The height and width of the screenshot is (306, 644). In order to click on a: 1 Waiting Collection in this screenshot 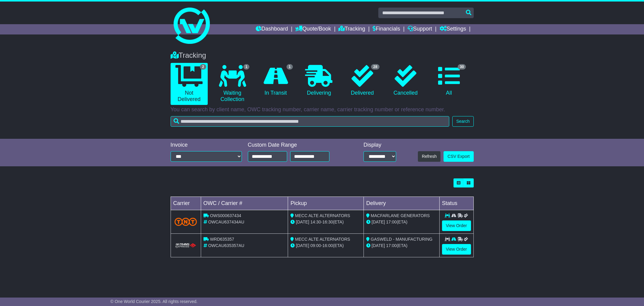, I will do `click(232, 84)`.